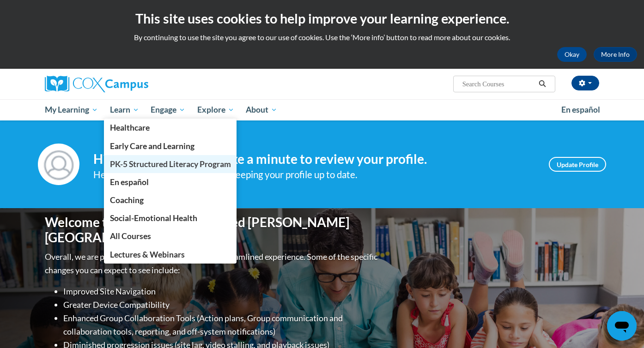 The image size is (644, 348). I want to click on img: Profile Image, so click(58, 164).